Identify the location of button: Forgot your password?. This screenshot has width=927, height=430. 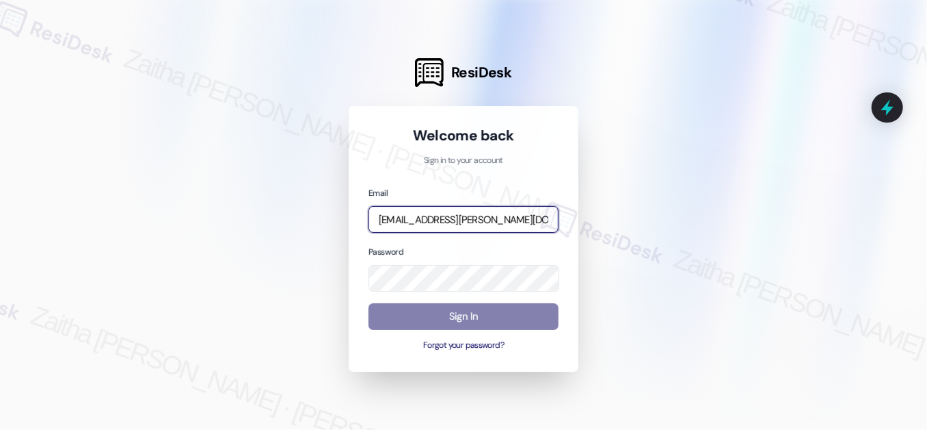
(464, 345).